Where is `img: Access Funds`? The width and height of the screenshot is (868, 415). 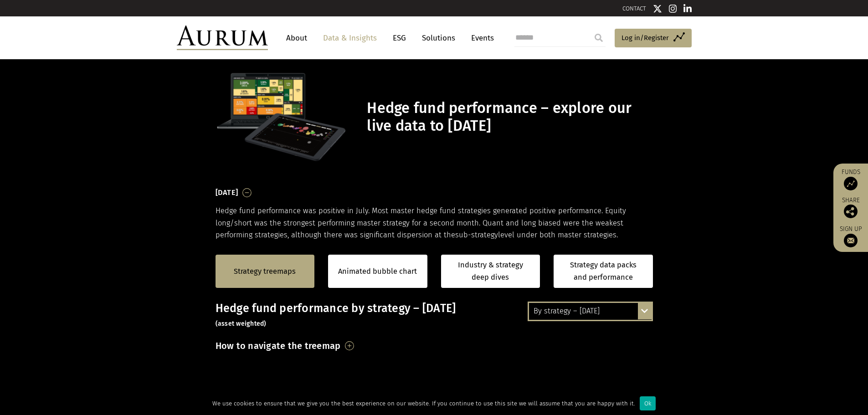
img: Access Funds is located at coordinates (850, 183).